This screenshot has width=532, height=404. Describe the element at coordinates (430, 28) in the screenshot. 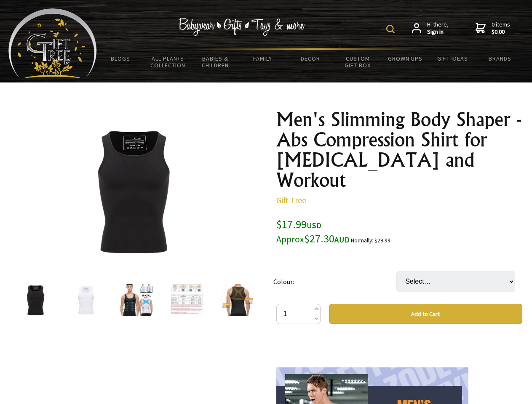

I see `a: Hi there,Sign in` at that location.